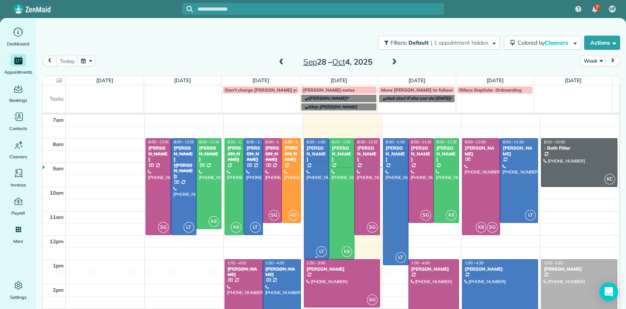  What do you see at coordinates (58, 265) in the screenshot?
I see `span: 1pm` at bounding box center [58, 265].